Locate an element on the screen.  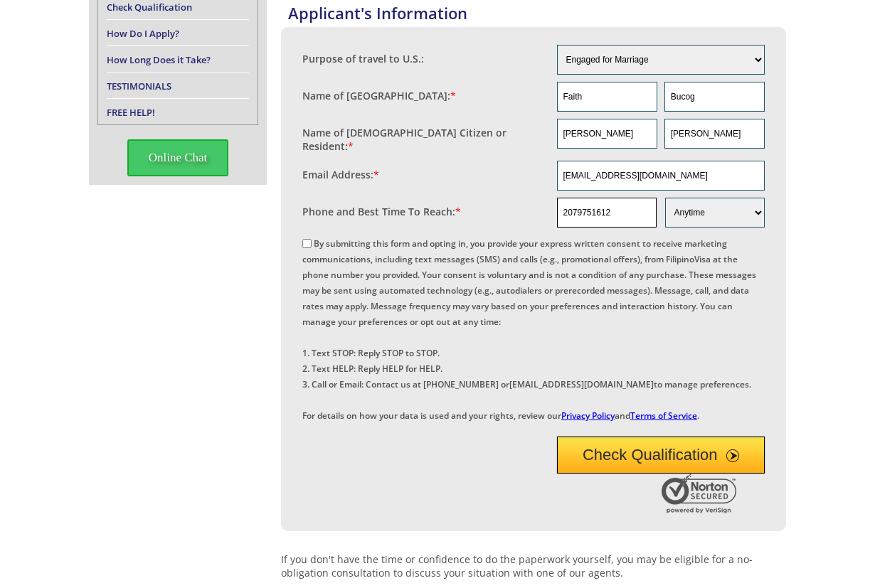
img: Norton Secured is located at coordinates (700, 493).